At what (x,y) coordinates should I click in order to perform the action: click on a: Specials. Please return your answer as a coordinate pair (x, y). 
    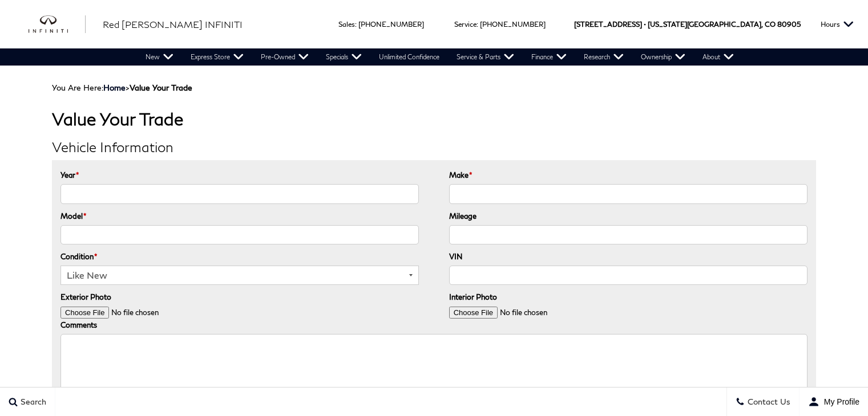
    Looking at the image, I should click on (344, 57).